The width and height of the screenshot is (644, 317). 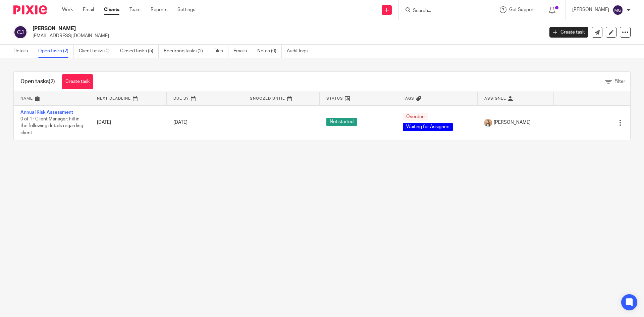 I want to click on a: Audit logs, so click(x=300, y=51).